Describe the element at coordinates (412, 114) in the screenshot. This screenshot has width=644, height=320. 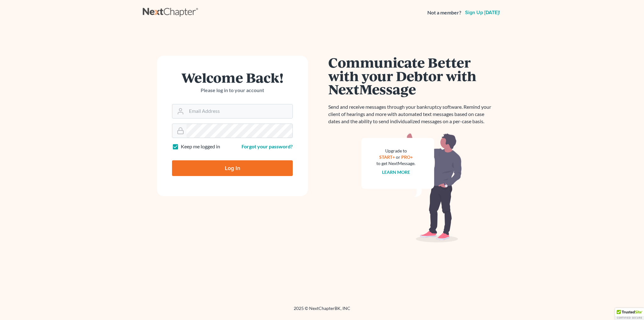
I see `p: Send and receive messages through your bankruptcy software. Remind your client of hearings and mo...` at that location.